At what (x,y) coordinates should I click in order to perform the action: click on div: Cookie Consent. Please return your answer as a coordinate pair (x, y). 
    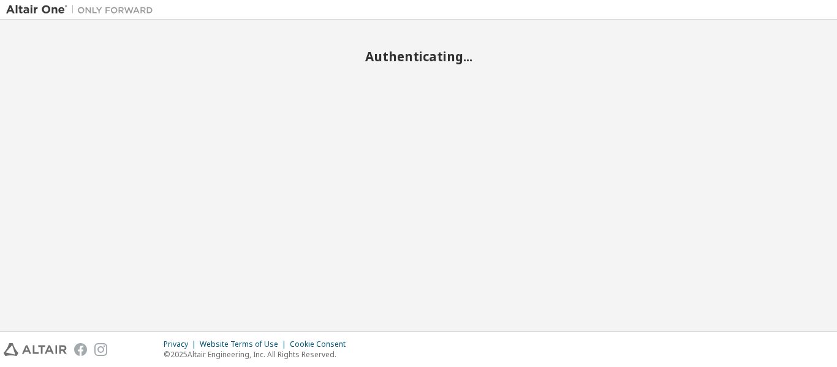
    Looking at the image, I should click on (321, 344).